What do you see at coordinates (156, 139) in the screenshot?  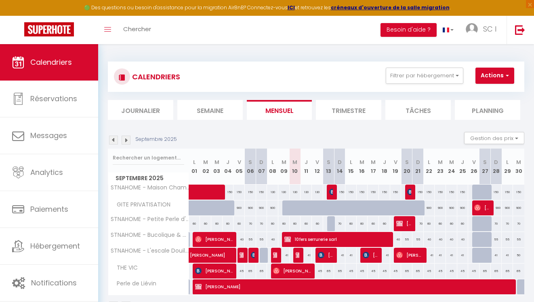 I see `p: Septembre 2025` at bounding box center [156, 139].